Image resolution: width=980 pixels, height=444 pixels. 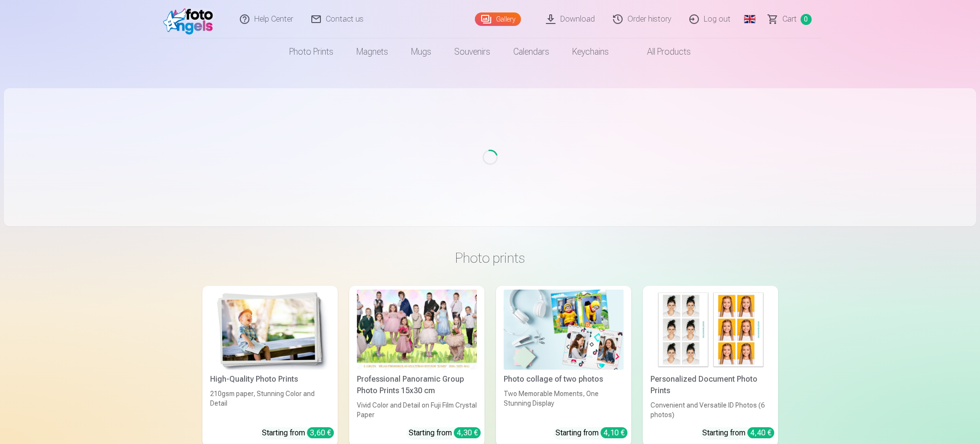 What do you see at coordinates (564, 329) in the screenshot?
I see `img: Photo collage of two photos` at bounding box center [564, 329].